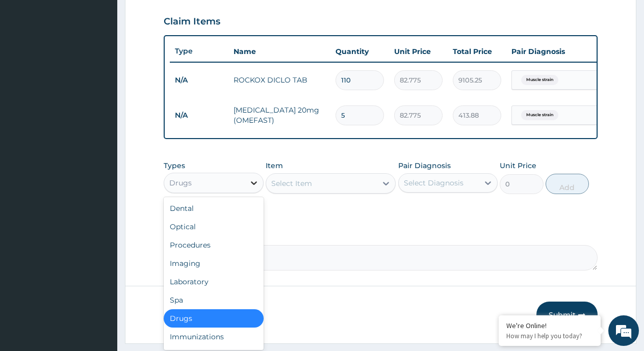 The image size is (644, 351). I want to click on button: Add, so click(567, 184).